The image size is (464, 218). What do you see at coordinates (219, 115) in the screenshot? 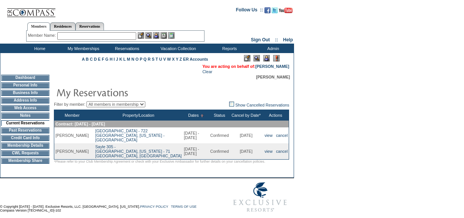
I see `a: Status` at bounding box center [219, 115].